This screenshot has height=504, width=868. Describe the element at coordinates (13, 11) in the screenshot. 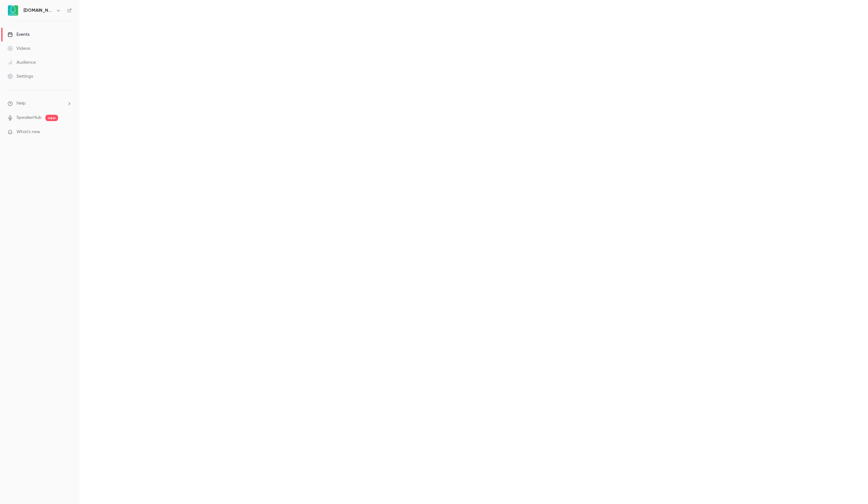

I see `img: Avokaado.io` at that location.